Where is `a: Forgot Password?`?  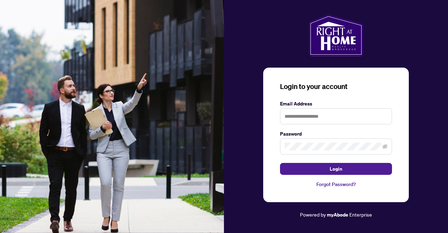
a: Forgot Password? is located at coordinates (336, 184).